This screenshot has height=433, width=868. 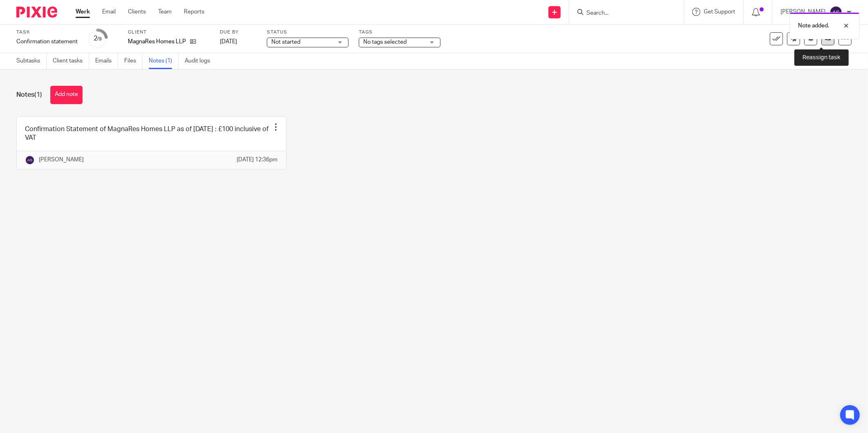 What do you see at coordinates (98, 38) in the screenshot?
I see `div: 2` at bounding box center [98, 38].